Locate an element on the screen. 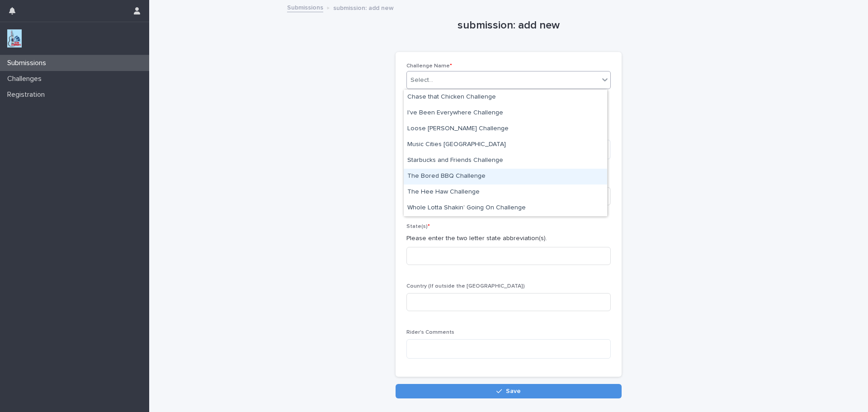  div: Chase that Chicken Challenge is located at coordinates (506, 97).